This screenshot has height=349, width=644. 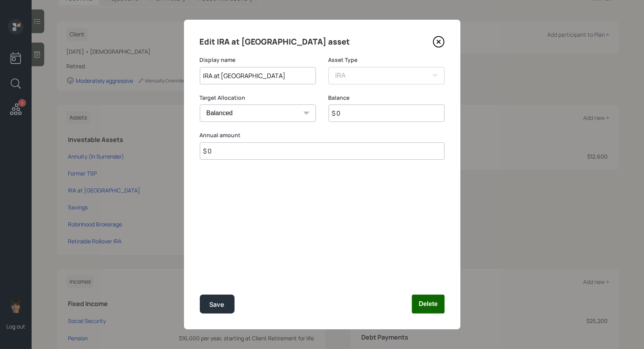 What do you see at coordinates (428, 304) in the screenshot?
I see `button: Delete` at bounding box center [428, 304].